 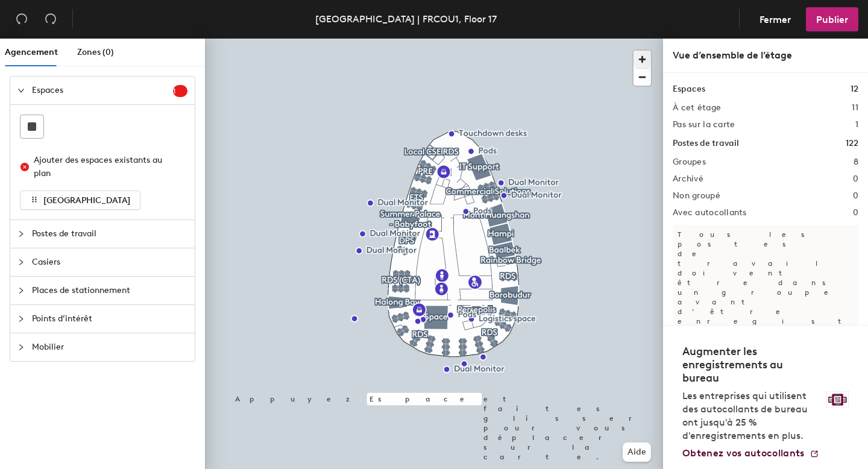 What do you see at coordinates (855, 108) in the screenshot?
I see `h2: 11` at bounding box center [855, 108].